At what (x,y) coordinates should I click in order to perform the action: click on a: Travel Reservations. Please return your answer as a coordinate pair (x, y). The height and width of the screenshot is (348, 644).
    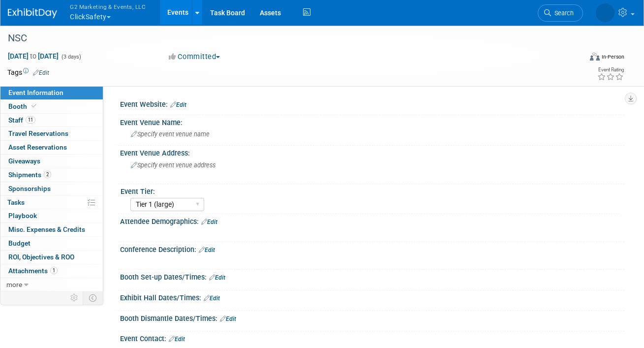
    Looking at the image, I should click on (51, 133).